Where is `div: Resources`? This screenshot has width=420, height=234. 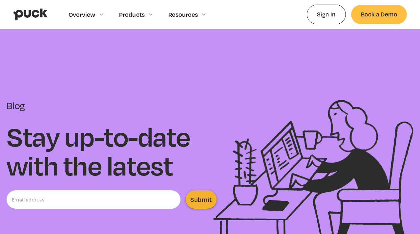 div: Resources is located at coordinates (183, 14).